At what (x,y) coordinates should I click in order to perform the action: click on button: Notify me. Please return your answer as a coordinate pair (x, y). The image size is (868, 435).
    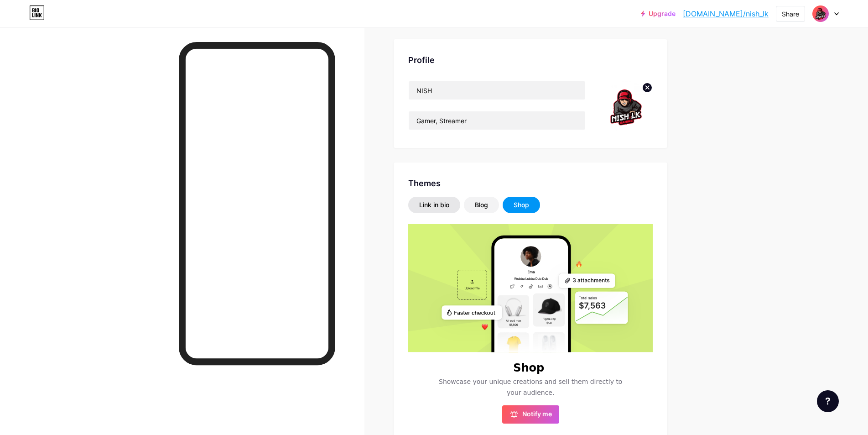
    Looking at the image, I should click on (531, 414).